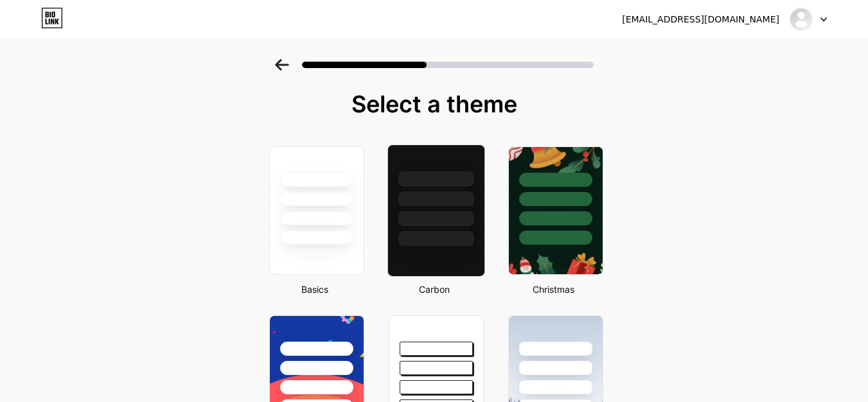  What do you see at coordinates (434, 104) in the screenshot?
I see `div: Select a theme` at bounding box center [434, 104].